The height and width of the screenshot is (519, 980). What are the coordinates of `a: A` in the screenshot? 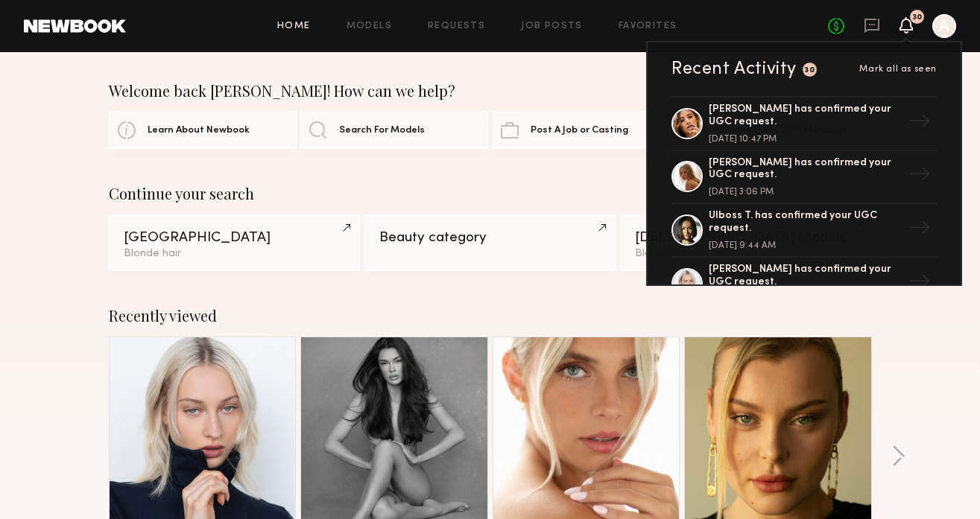 It's located at (945, 26).